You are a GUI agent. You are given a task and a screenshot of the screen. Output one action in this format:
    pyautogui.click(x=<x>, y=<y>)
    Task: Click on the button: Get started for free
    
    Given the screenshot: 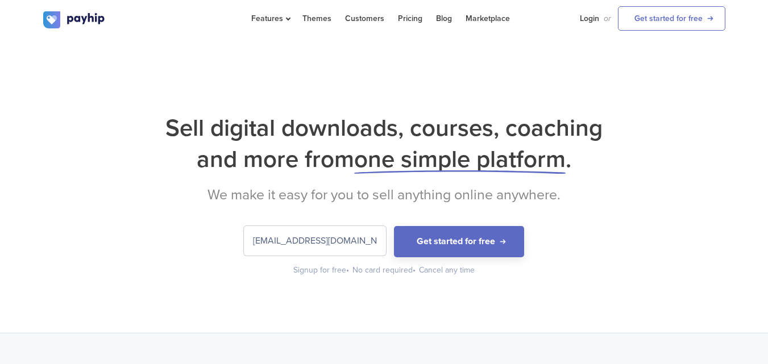 What is the action you would take?
    pyautogui.click(x=459, y=242)
    